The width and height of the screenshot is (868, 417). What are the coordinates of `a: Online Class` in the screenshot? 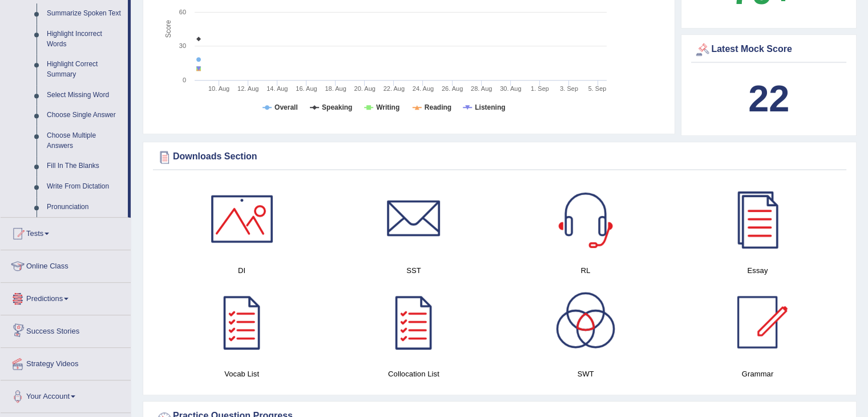 It's located at (66, 264).